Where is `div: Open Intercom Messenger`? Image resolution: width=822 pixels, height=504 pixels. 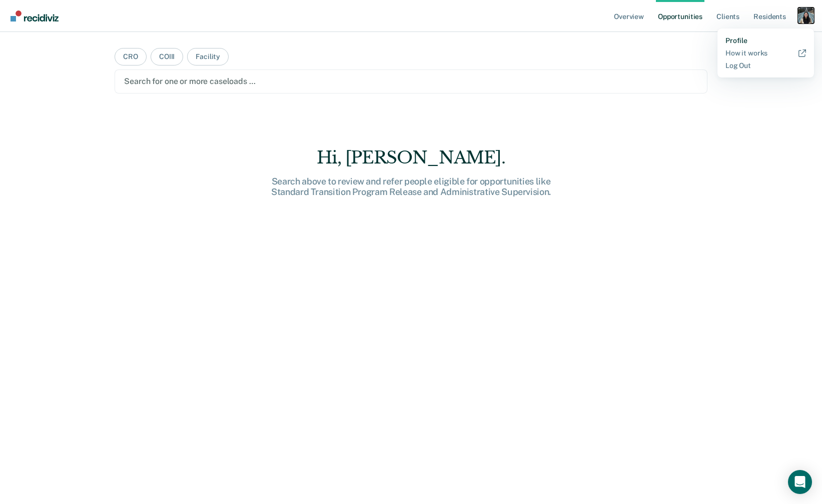
div: Open Intercom Messenger is located at coordinates (800, 482).